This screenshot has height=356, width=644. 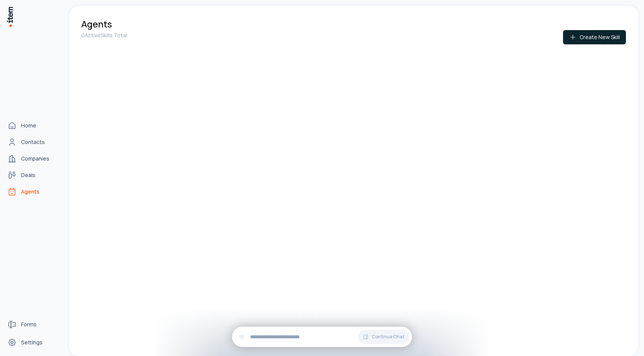 I want to click on button: Continue Chat, so click(x=383, y=337).